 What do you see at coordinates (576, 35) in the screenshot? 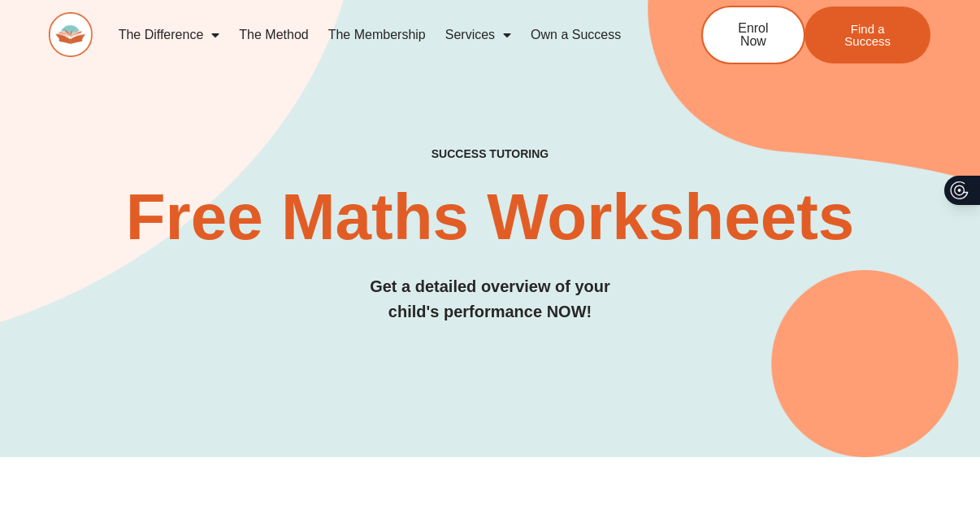
I see `a: Own a Success` at bounding box center [576, 35].